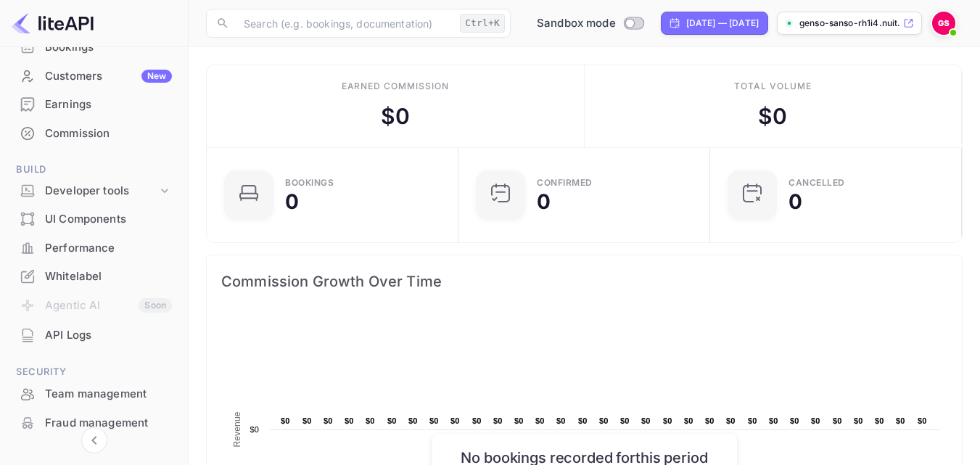 The height and width of the screenshot is (465, 980). What do you see at coordinates (344, 23) in the screenshot?
I see `input: Search (e.g. bookings, documentation)` at bounding box center [344, 23].